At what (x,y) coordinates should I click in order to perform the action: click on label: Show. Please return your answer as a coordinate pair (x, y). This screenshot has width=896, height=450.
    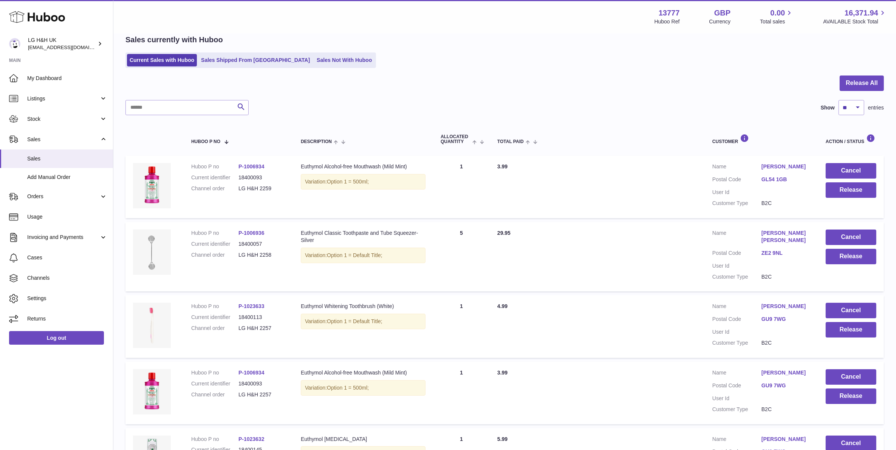
    Looking at the image, I should click on (827, 108).